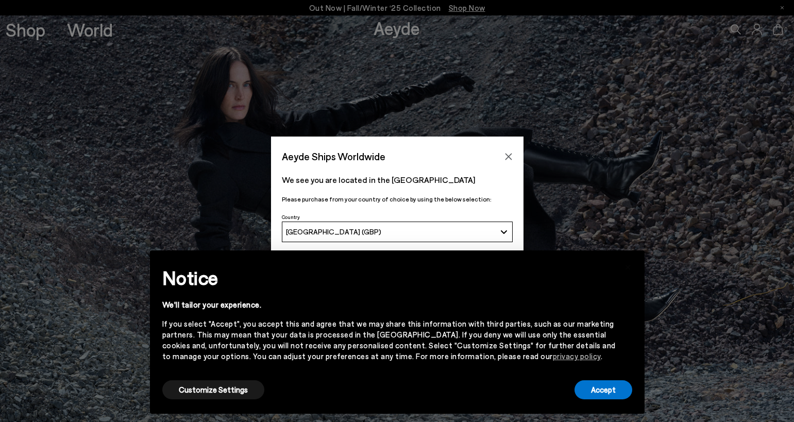 This screenshot has width=794, height=422. Describe the element at coordinates (334, 156) in the screenshot. I see `span: Aeyde Ships Worldwide` at that location.